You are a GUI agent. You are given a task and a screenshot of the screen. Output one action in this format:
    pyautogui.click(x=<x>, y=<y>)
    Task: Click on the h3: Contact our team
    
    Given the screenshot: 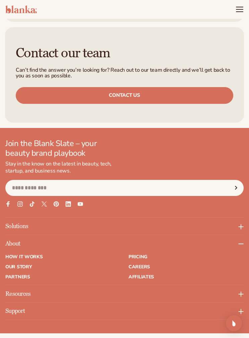 What is the action you would take?
    pyautogui.click(x=125, y=53)
    